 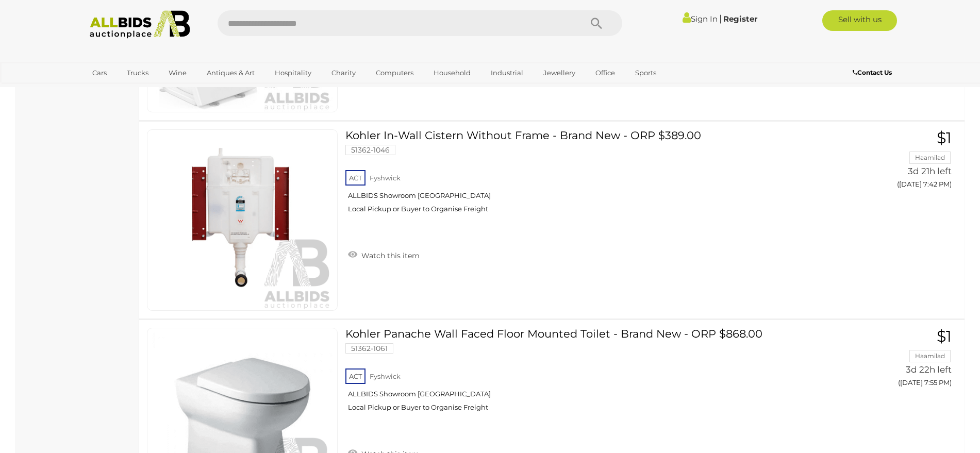 What do you see at coordinates (231, 73) in the screenshot?
I see `a: Antiques & Art` at bounding box center [231, 73].